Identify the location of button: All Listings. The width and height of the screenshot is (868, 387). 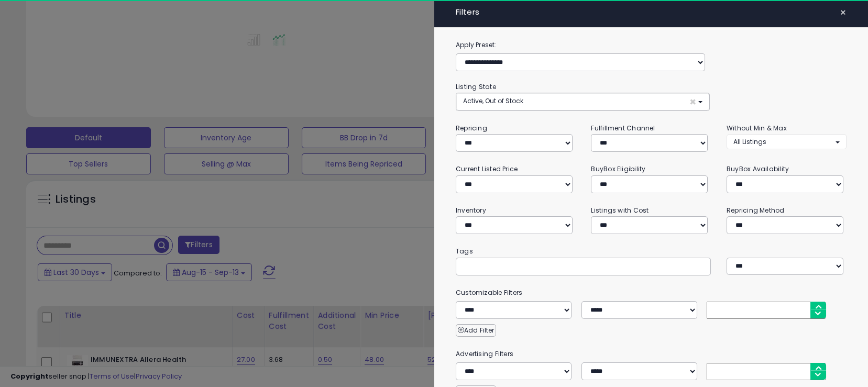
(787, 141).